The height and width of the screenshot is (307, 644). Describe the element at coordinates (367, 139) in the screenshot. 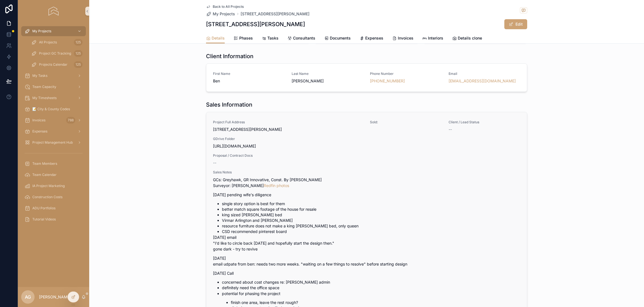

I see `span: GDrive Folder` at that location.